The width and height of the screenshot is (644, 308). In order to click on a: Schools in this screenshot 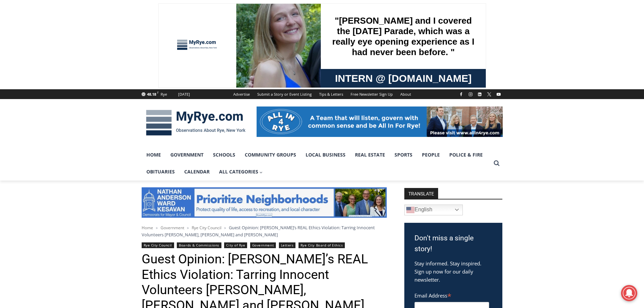, I will do `click(224, 155)`.